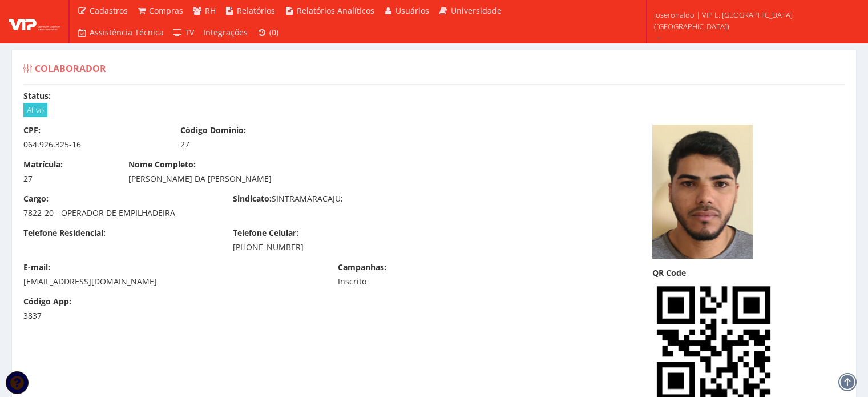  What do you see at coordinates (43, 164) in the screenshot?
I see `label: Matrícula:` at bounding box center [43, 164].